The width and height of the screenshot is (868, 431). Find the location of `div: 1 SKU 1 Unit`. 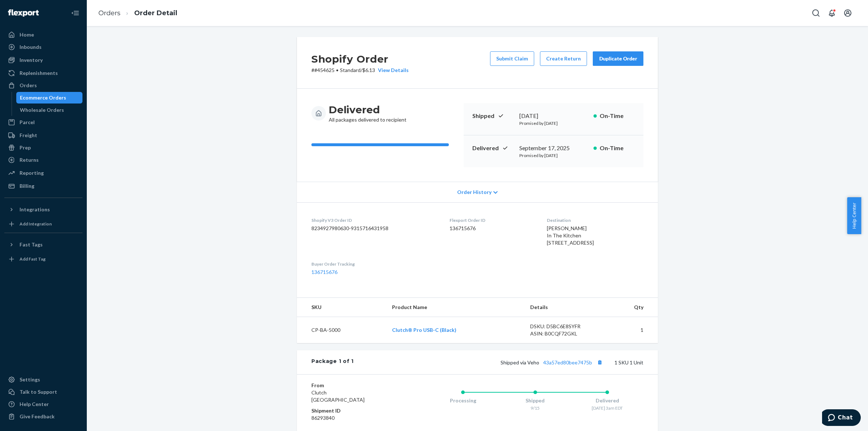

div: 1 SKU 1 Unit is located at coordinates (498, 362).